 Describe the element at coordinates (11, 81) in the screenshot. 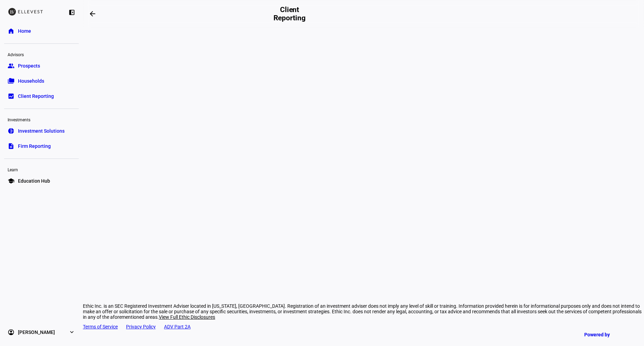

I see `eth-mat-symbol: folder_copy` at that location.